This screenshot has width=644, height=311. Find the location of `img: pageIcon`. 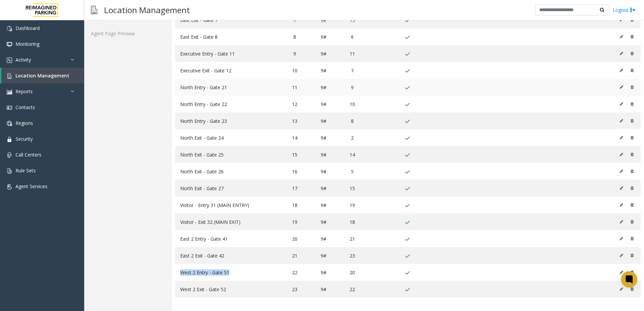

img: pageIcon is located at coordinates (94, 10).